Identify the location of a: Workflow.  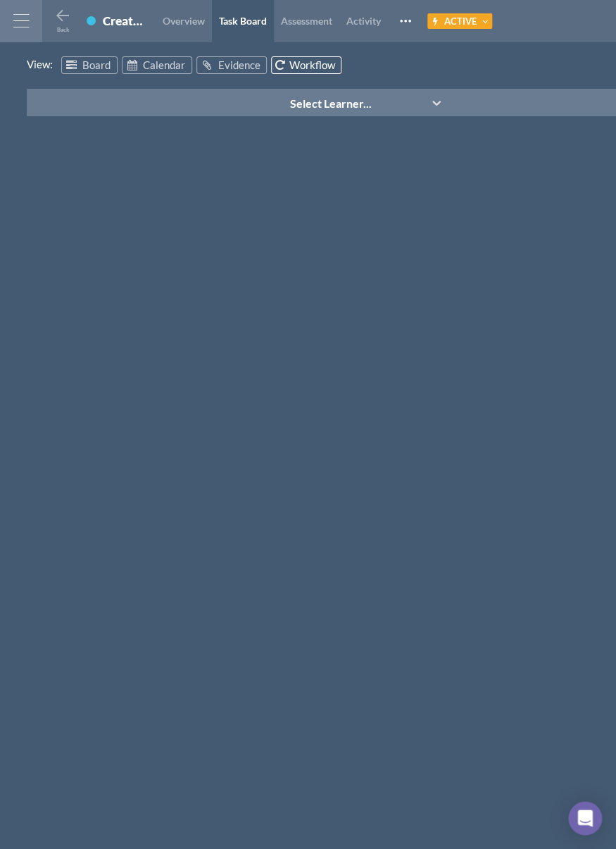
(306, 64).